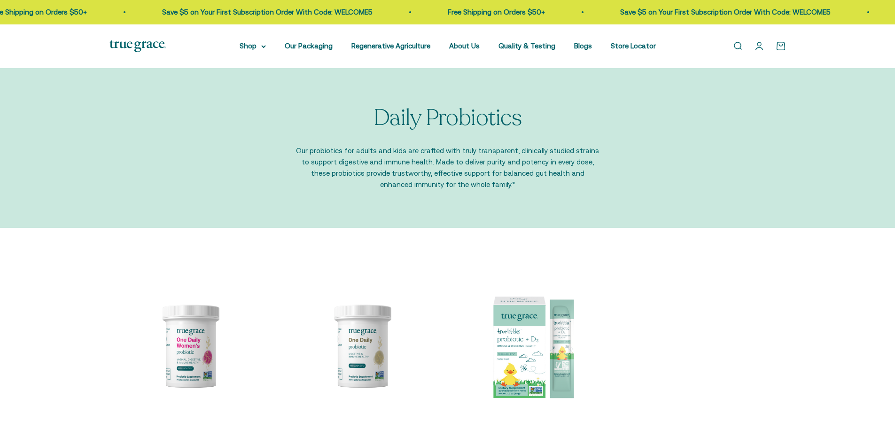  Describe the element at coordinates (533, 346) in the screenshot. I see `img: Vitamin D is essential for your little one’s development and immune health, and it can be tricky ...` at that location.